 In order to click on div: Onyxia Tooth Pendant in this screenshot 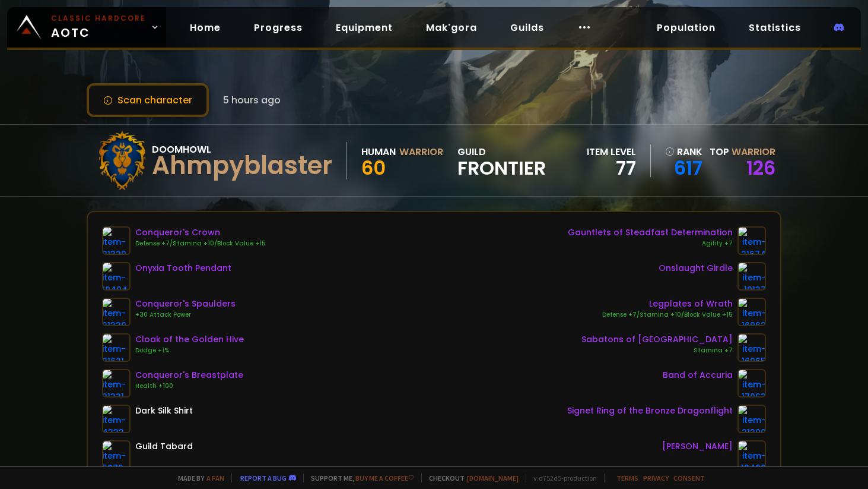, I will do `click(183, 268)`.